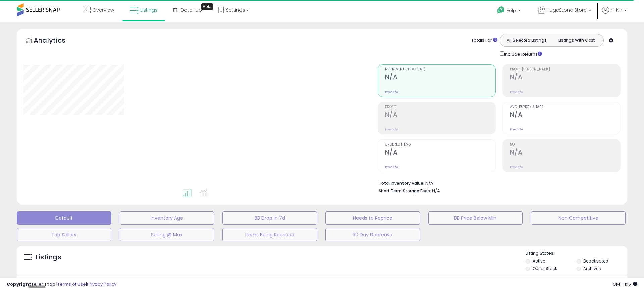  Describe the element at coordinates (167, 218) in the screenshot. I see `button: Inventory Age` at that location.